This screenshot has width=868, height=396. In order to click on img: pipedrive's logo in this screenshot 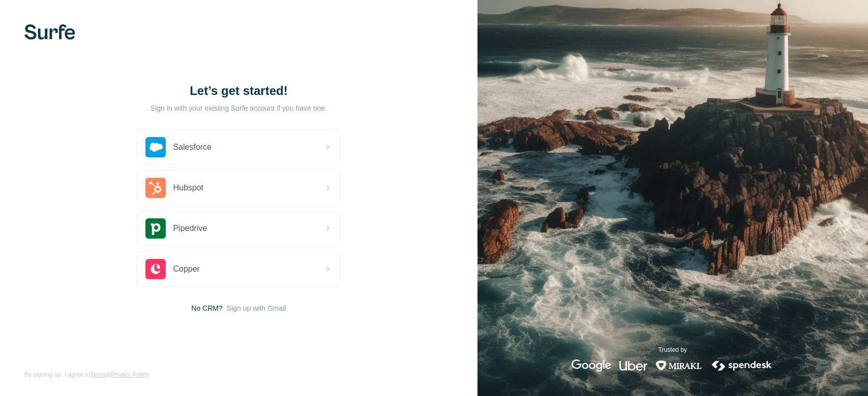, I will do `click(156, 229)`.